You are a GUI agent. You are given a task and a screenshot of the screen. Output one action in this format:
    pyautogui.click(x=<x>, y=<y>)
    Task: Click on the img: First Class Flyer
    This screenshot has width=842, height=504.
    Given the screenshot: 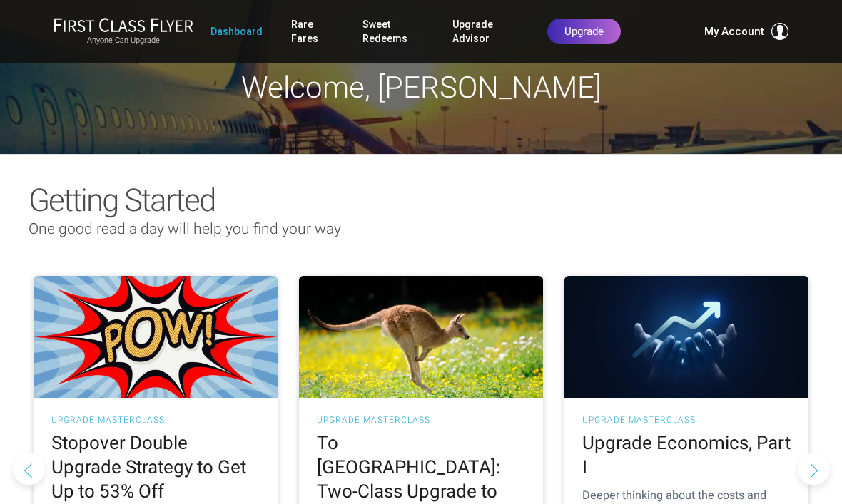 What is the action you would take?
    pyautogui.click(x=124, y=24)
    